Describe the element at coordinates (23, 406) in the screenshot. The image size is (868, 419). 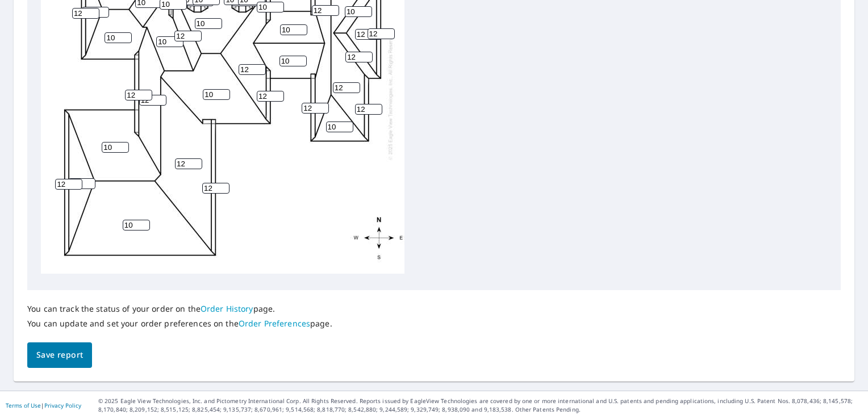
I see `a: Terms of Use` at that location.